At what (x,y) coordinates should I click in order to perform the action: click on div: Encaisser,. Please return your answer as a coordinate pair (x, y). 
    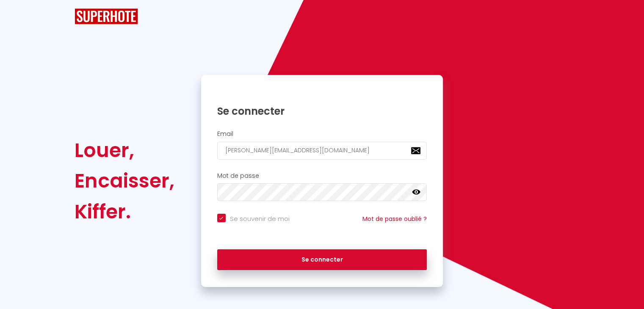
    Looking at the image, I should click on (124, 181).